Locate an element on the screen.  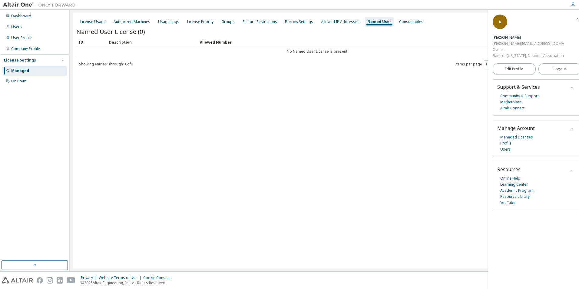
div: Feature Restrictions is located at coordinates (260, 22).